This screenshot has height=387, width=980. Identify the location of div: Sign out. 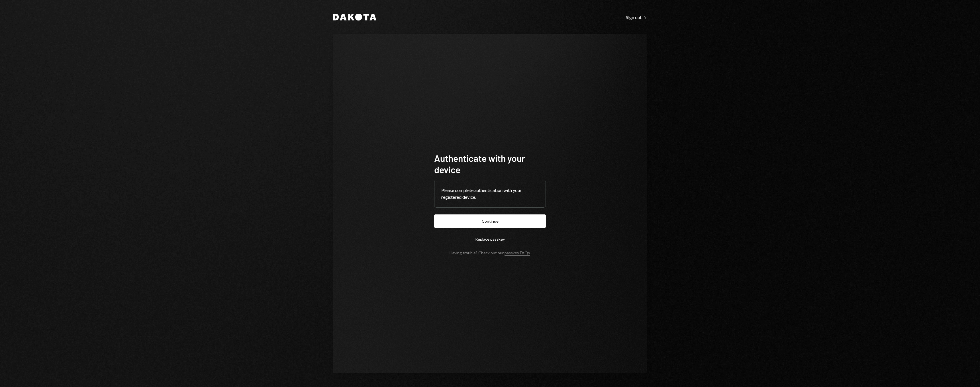
(637, 17).